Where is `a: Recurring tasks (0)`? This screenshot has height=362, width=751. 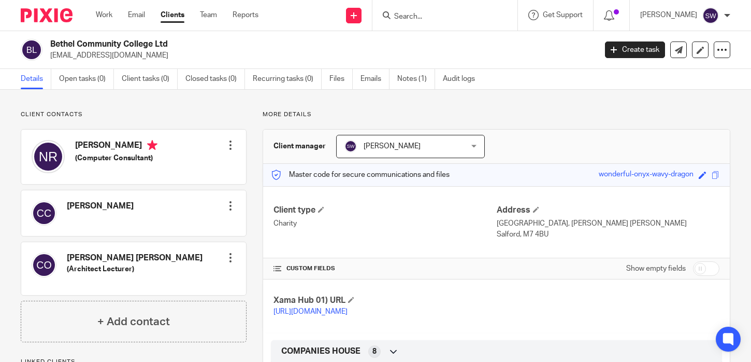
a: Recurring tasks (0) is located at coordinates (287, 79).